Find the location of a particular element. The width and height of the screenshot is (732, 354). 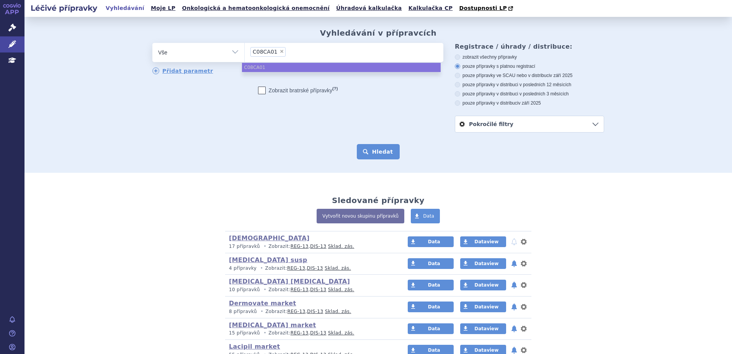

button: Hledat is located at coordinates (378, 152).